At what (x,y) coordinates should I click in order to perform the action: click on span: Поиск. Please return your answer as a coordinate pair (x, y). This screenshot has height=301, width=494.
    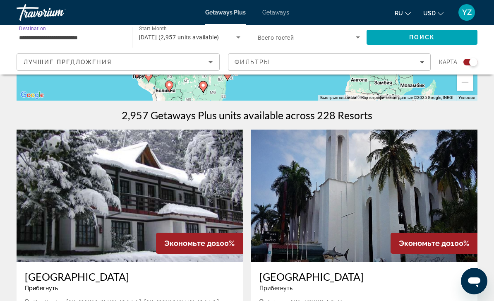
    Looking at the image, I should click on (422, 37).